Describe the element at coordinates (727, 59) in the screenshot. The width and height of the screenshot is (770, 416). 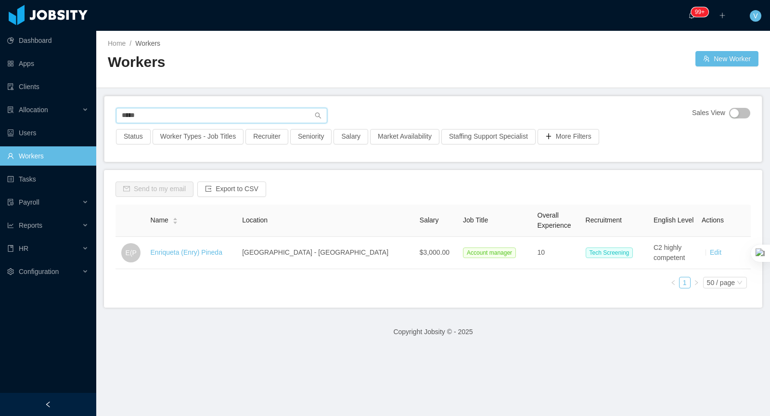
I see `a: icon: usergroup-addNew Worker` at that location.